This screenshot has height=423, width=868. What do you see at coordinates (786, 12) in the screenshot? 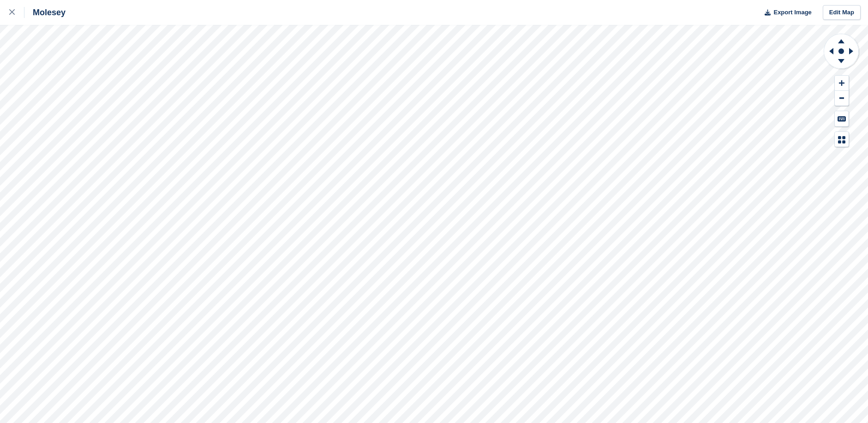
I see `button: Export Image` at bounding box center [786, 12].